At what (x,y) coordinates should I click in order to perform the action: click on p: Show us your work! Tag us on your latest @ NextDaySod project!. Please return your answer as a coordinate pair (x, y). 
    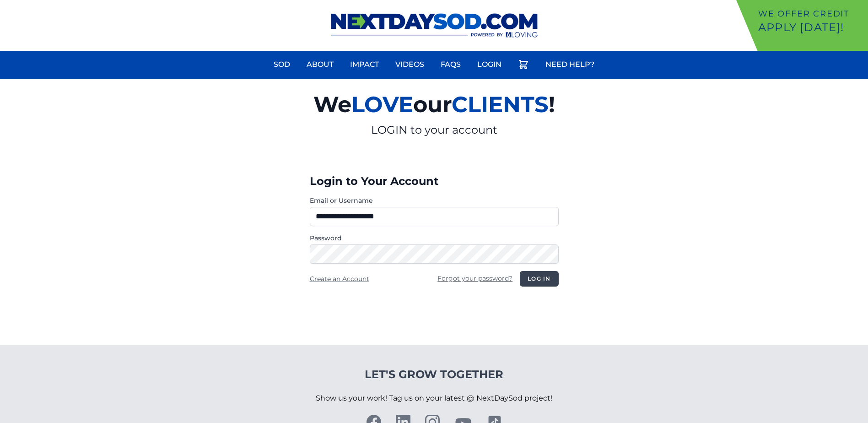
    Looking at the image, I should click on (434, 398).